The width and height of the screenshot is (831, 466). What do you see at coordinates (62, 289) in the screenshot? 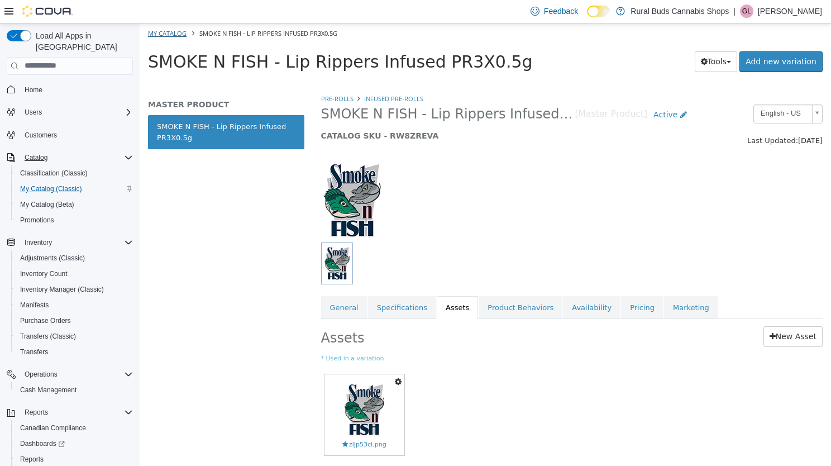
I see `span: Inventory Manager (Classic)` at bounding box center [62, 289].